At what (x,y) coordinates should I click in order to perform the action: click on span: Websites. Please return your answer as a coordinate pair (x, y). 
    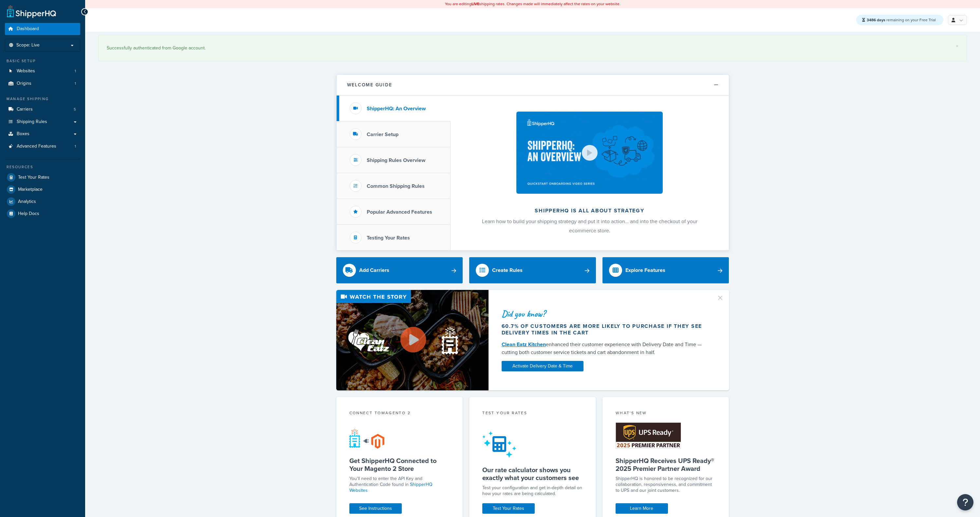
    Looking at the image, I should click on (26, 71).